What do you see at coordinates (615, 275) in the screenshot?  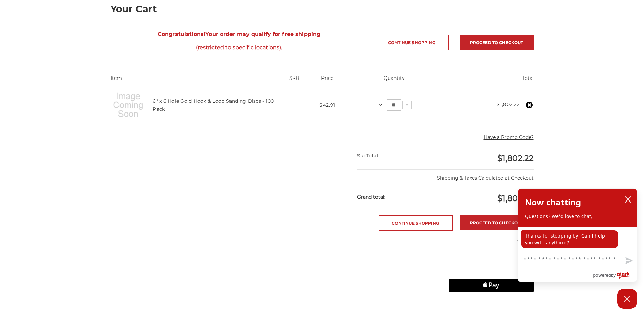 I see `a: Powered by Olark` at bounding box center [615, 275].